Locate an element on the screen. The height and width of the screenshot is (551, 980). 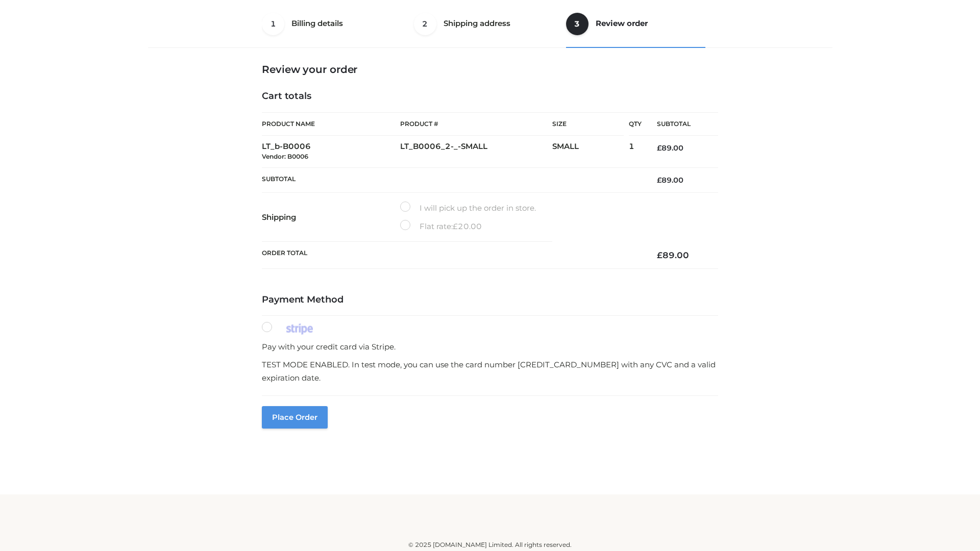
h4: Payment Method is located at coordinates (490, 300).